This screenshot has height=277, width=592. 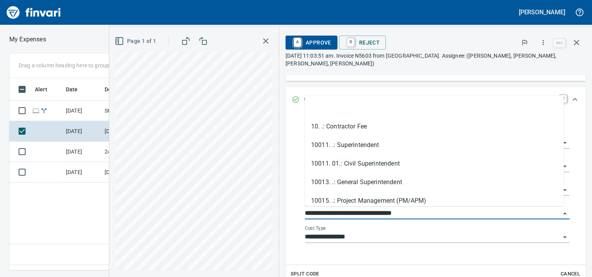 What do you see at coordinates (434, 182) in the screenshot?
I see `li: 10013. .: General Superintendent` at bounding box center [434, 182].